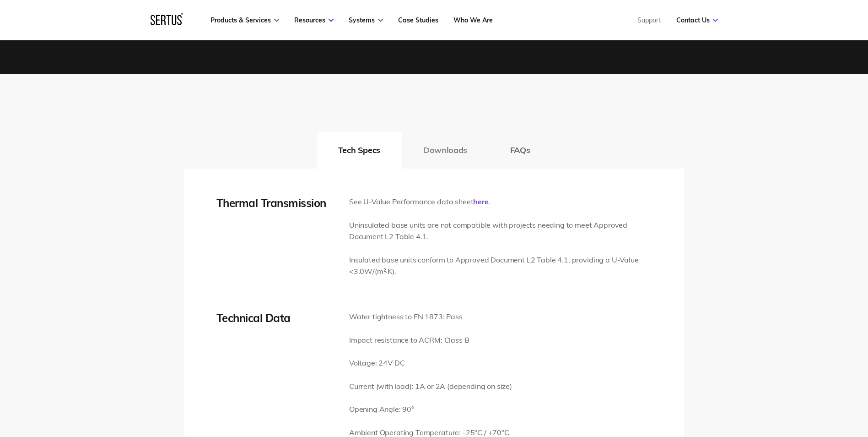 This screenshot has width=868, height=437. I want to click on div: Chat Widget, so click(845, 415).